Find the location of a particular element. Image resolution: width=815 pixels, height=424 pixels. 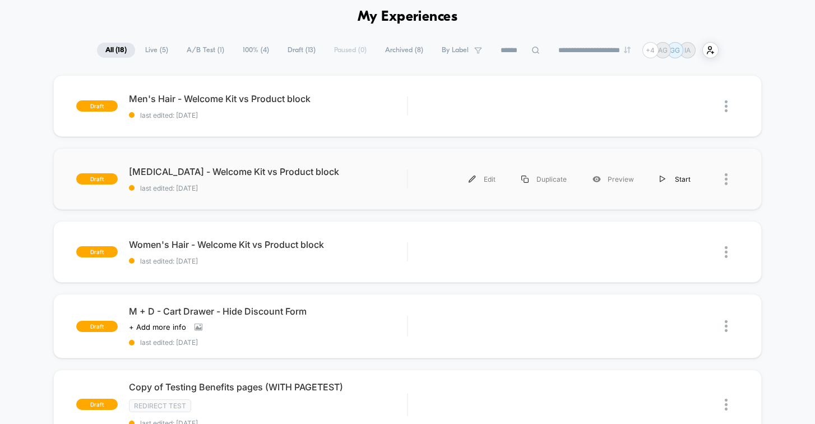

h1: My Experiences is located at coordinates (407, 17).